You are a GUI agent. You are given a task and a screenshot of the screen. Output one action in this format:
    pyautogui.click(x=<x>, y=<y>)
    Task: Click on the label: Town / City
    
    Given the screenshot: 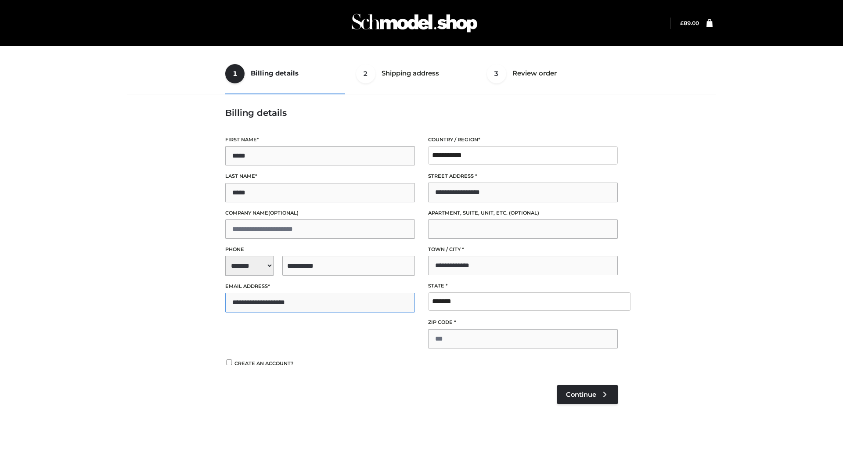 What is the action you would take?
    pyautogui.click(x=523, y=249)
    